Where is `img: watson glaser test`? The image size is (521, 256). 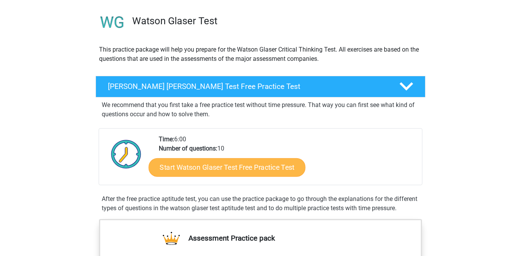 img: watson glaser test is located at coordinates (112, 22).